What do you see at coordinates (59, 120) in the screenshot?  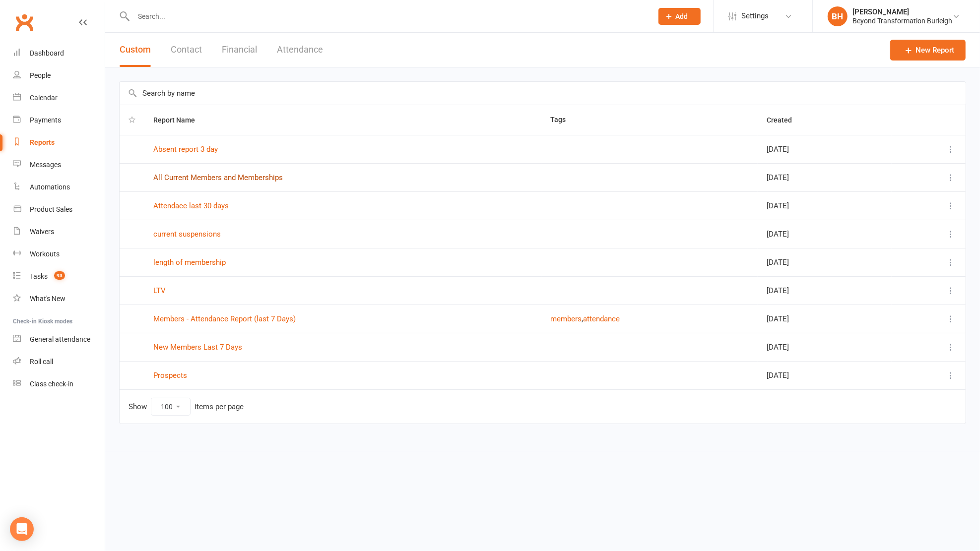 I see `a: Payments` at bounding box center [59, 120].